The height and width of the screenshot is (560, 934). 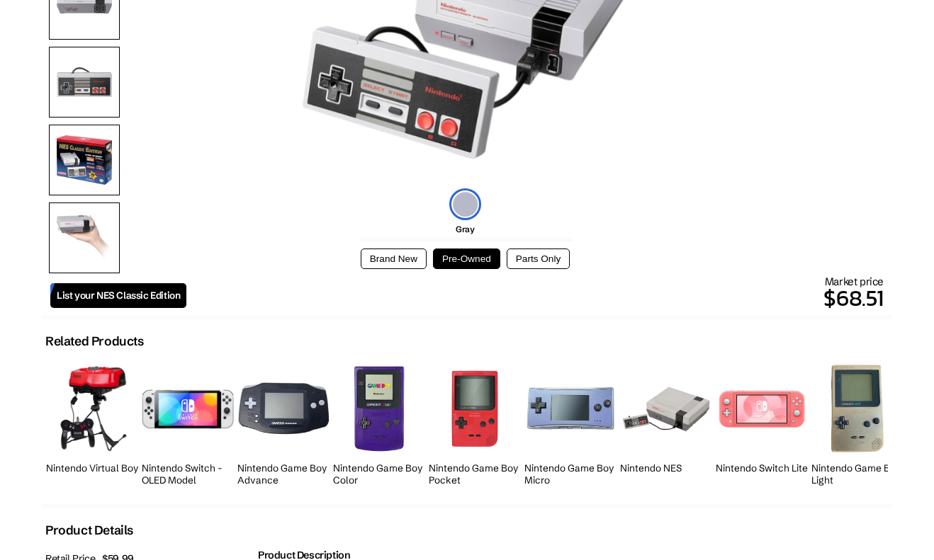 What do you see at coordinates (188, 475) in the screenshot?
I see `h2: Nintendo Switch - OLED Model` at bounding box center [188, 475].